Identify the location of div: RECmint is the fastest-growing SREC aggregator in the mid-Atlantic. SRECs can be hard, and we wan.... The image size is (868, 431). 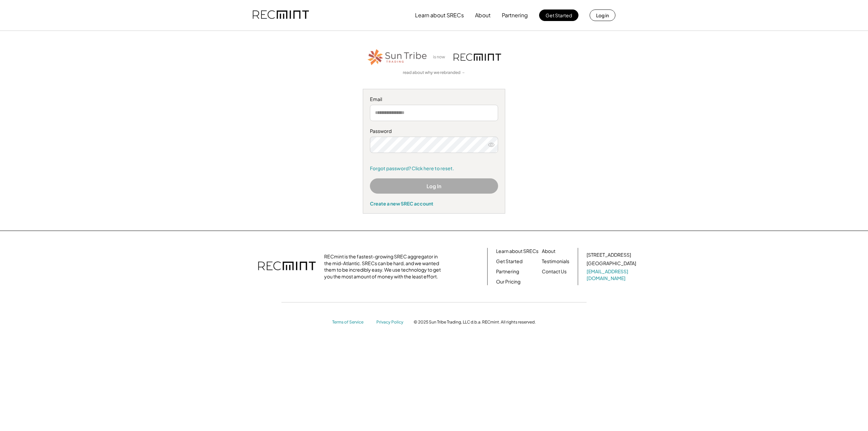
(384, 267).